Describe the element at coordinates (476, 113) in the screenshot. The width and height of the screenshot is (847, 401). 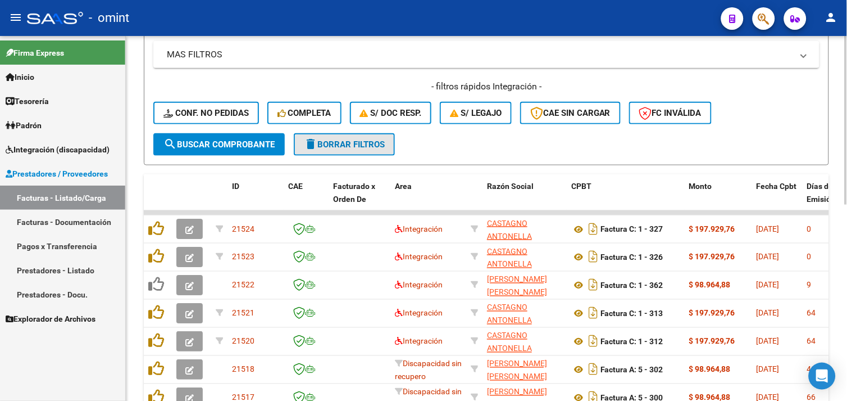
I see `span: S/ legajo` at that location.